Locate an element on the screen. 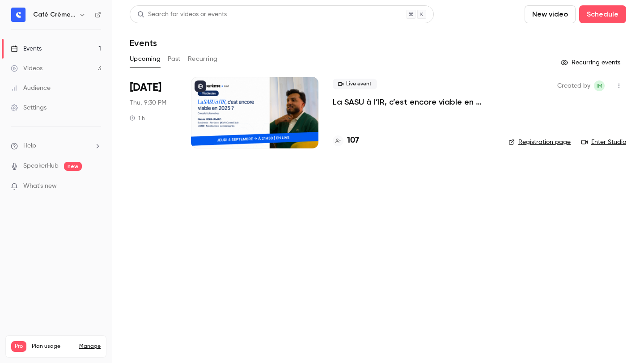  span: new is located at coordinates (73, 166).